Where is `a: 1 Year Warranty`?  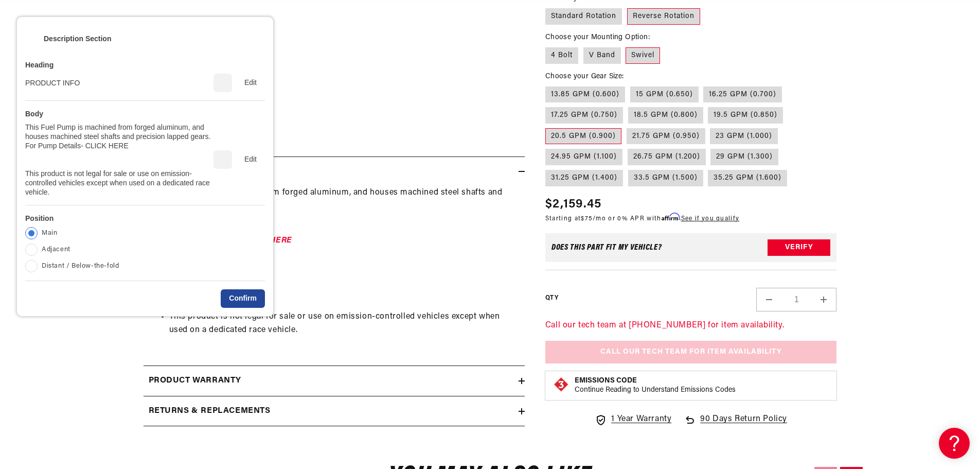
a: 1 Year Warranty is located at coordinates (633, 420).